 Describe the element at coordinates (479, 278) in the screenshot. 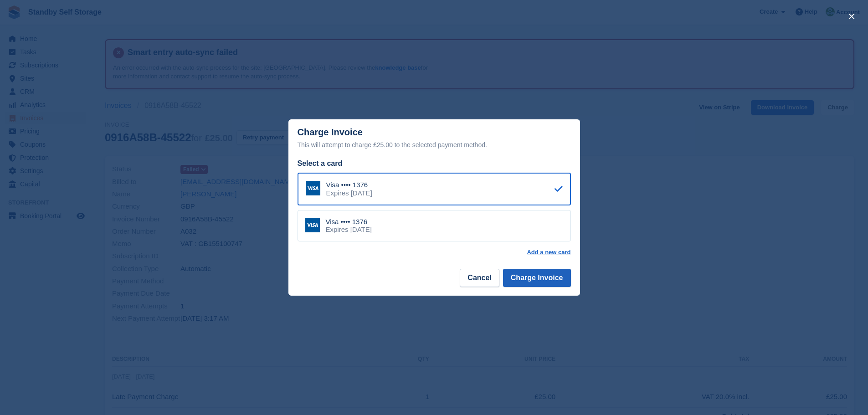

I see `button: Cancel` at that location.